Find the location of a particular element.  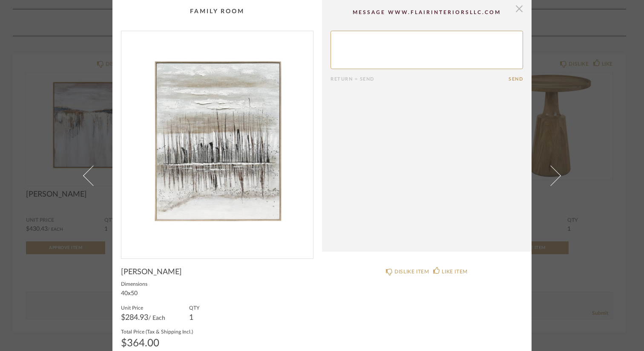

button: Send is located at coordinates (516, 79).